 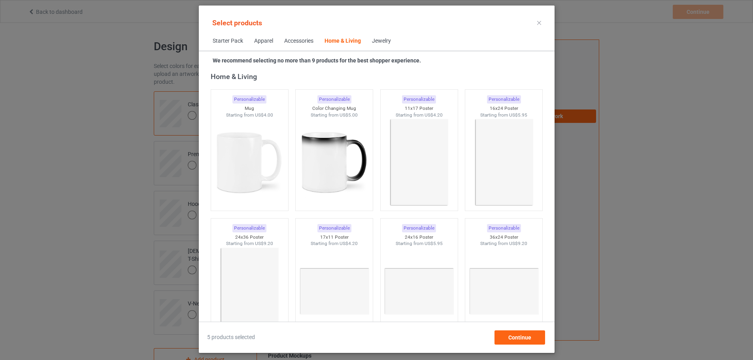 I want to click on div: Apparel, so click(x=264, y=41).